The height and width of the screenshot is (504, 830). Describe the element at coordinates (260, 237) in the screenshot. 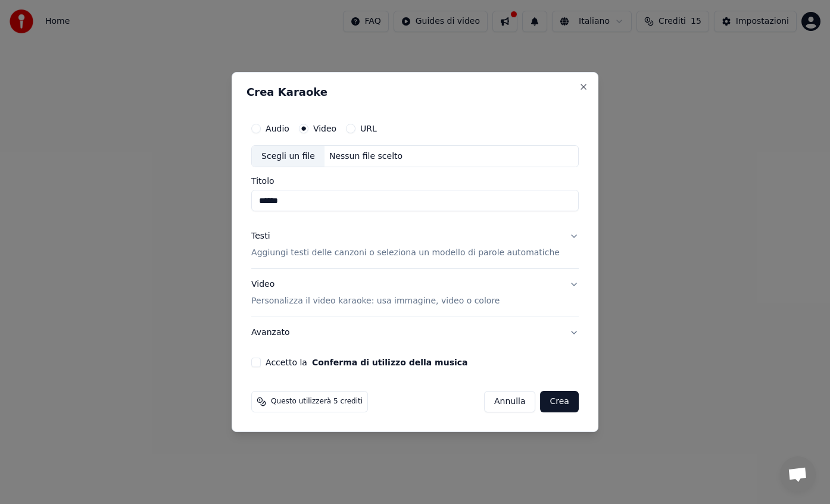

I see `div: Testi` at that location.